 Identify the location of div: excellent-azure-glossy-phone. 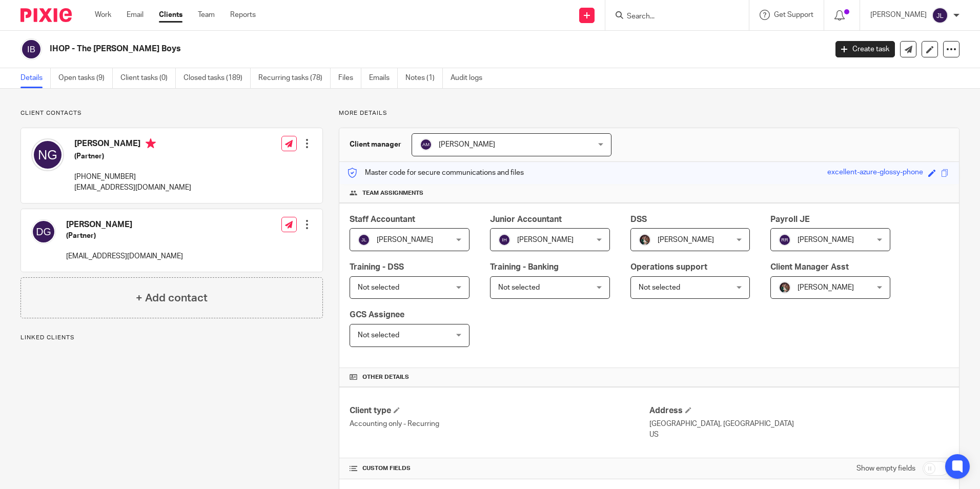
(875, 173).